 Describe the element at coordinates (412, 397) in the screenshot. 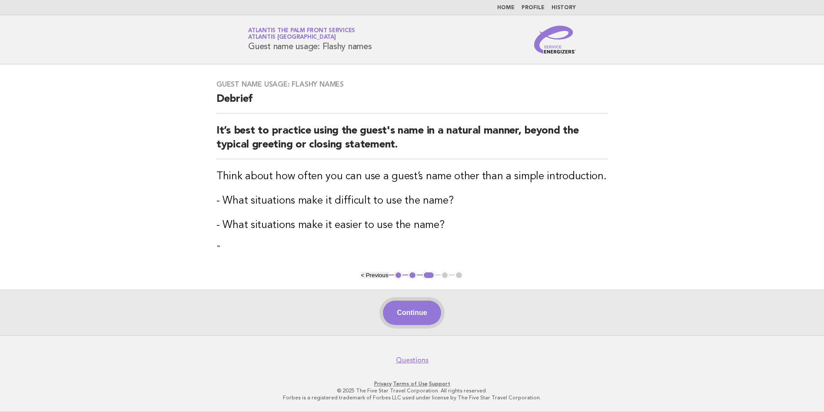

I see `p: Forbes is a registered trademark of Forbes LLC used under license by The Five Star Travel Corpora...` at that location.